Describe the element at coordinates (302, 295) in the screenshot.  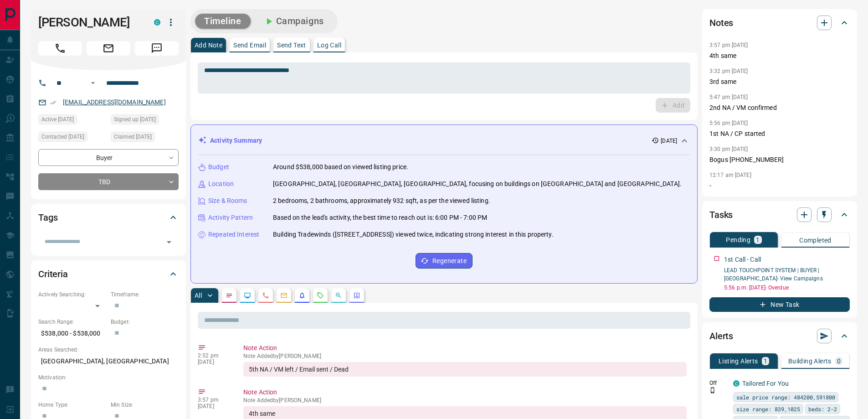
I see `svg: Listing Alerts` at that location.